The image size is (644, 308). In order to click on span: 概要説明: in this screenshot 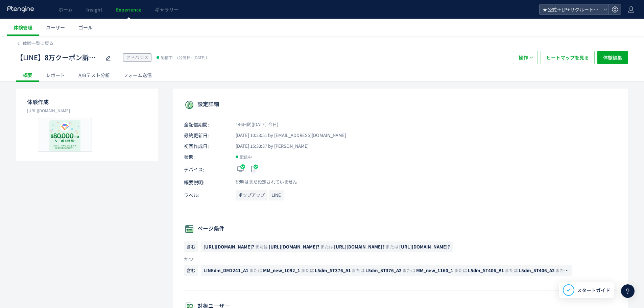, I will do `click(206, 182)`.